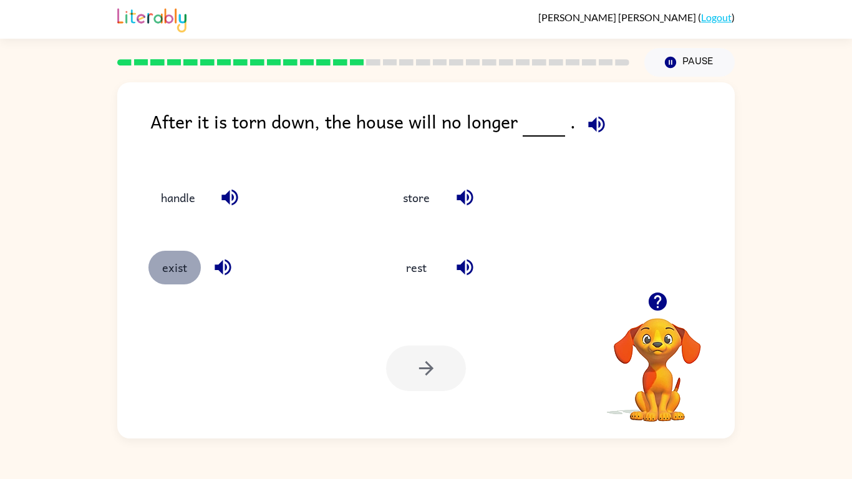 Image resolution: width=852 pixels, height=479 pixels. I want to click on a: Logout, so click(716, 17).